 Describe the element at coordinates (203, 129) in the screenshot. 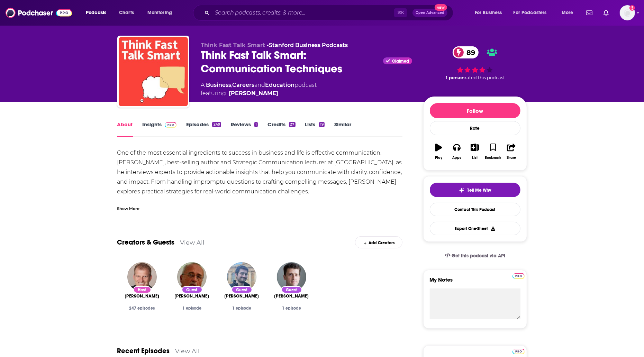

I see `a: Episodes249` at that location.